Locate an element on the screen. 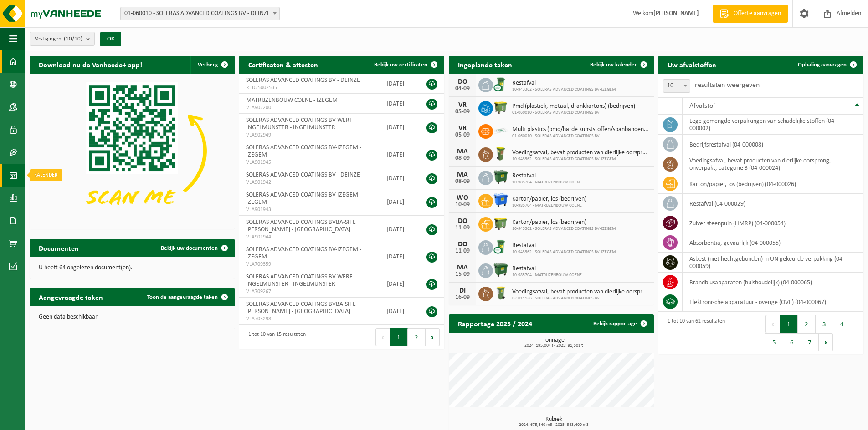 The width and height of the screenshot is (868, 430). a: Ophaling aanvragen is located at coordinates (827, 65).